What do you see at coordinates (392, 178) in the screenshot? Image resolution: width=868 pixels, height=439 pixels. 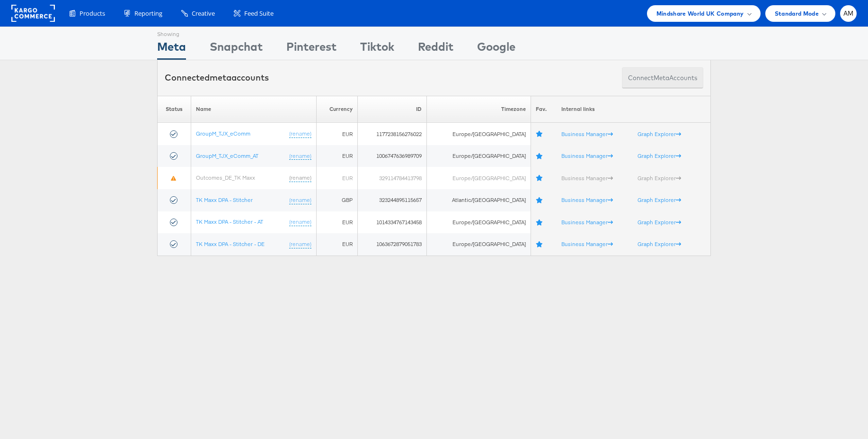 I see `td: 329114784413798` at bounding box center [392, 178].